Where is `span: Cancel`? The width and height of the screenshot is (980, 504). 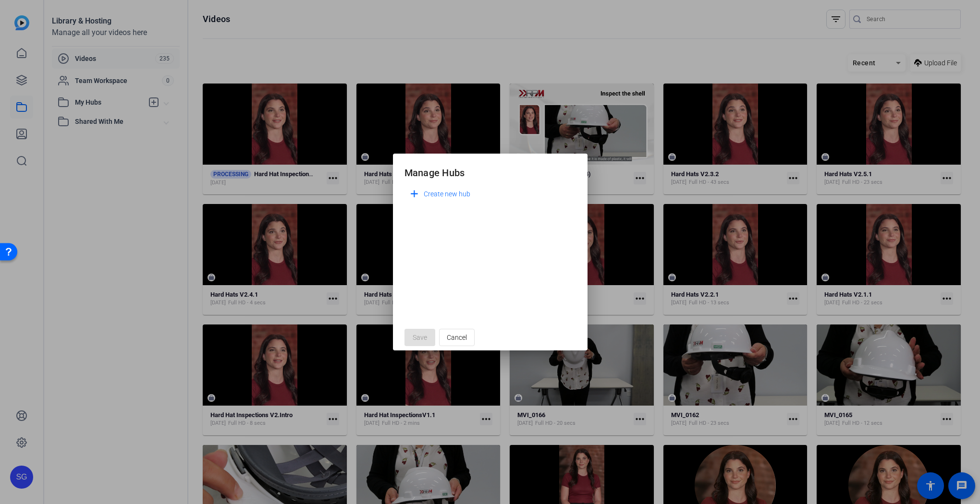
span: Cancel is located at coordinates (457, 337).